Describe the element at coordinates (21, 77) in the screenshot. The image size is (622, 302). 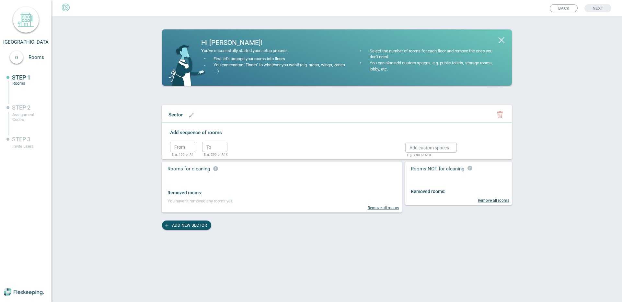
I see `span: STEP 1` at that location.